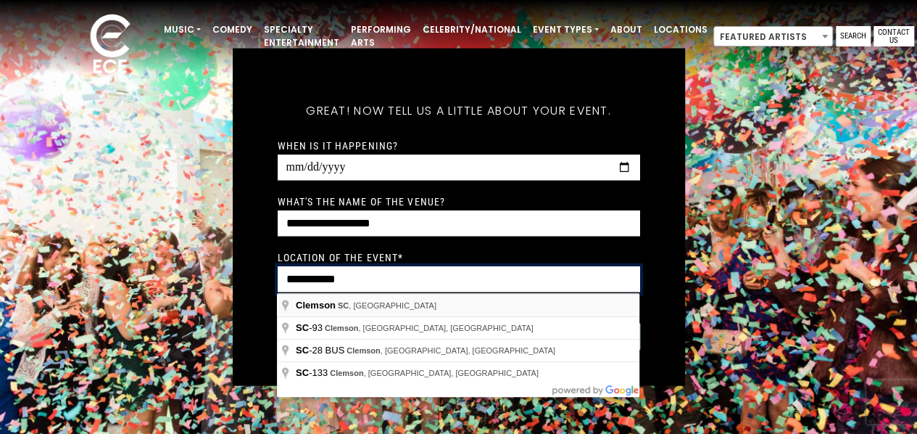 Image resolution: width=917 pixels, height=434 pixels. I want to click on a: Locations, so click(681, 30).